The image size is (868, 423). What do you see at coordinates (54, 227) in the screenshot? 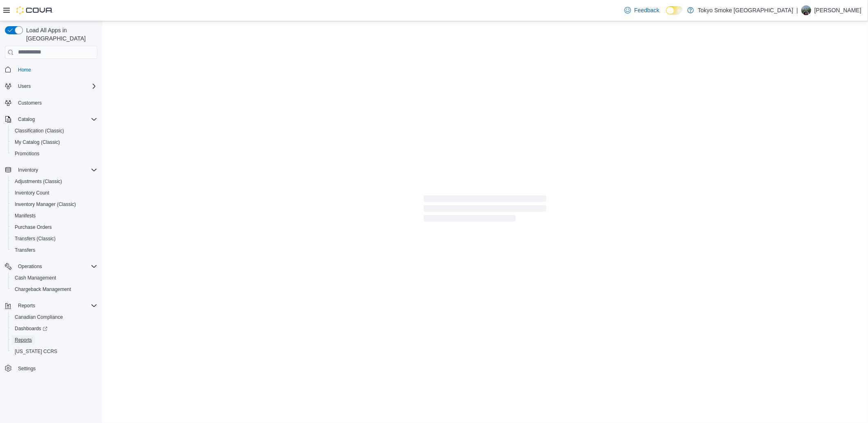
I see `button: Purchase Orders` at bounding box center [54, 227].